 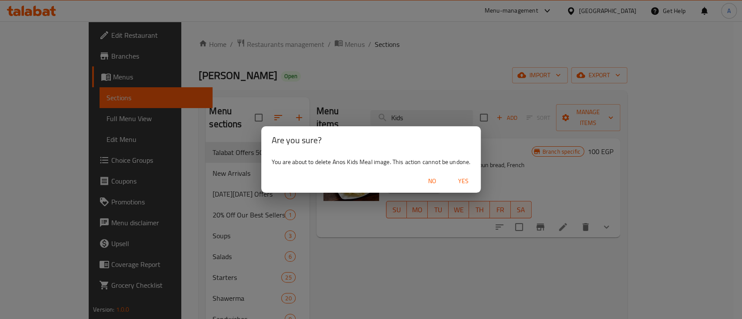 What do you see at coordinates (463, 181) in the screenshot?
I see `button: Yes` at bounding box center [463, 181].